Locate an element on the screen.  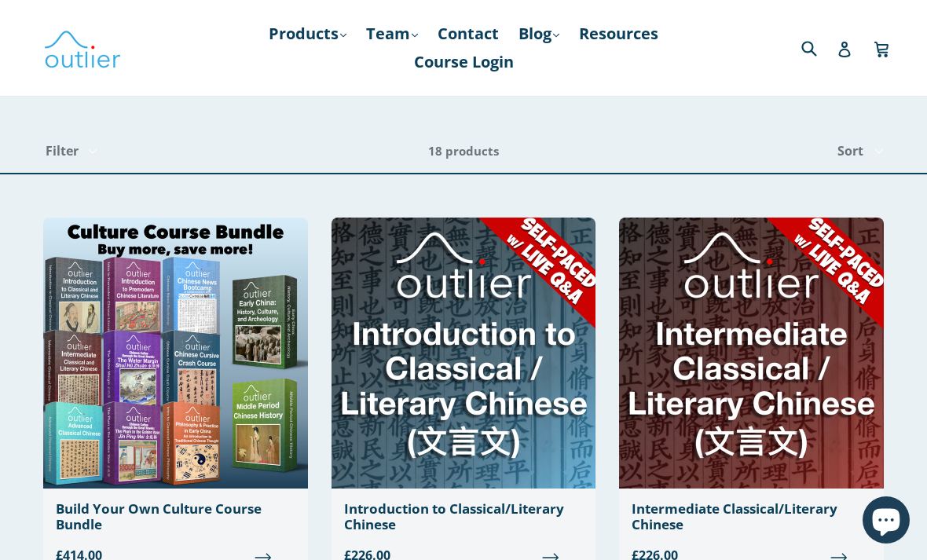
a: Resources is located at coordinates (619, 34).